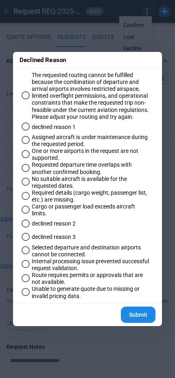  Describe the element at coordinates (90, 251) in the screenshot. I see `span: Selected departure and destination airports cannot be connected.` at that location.